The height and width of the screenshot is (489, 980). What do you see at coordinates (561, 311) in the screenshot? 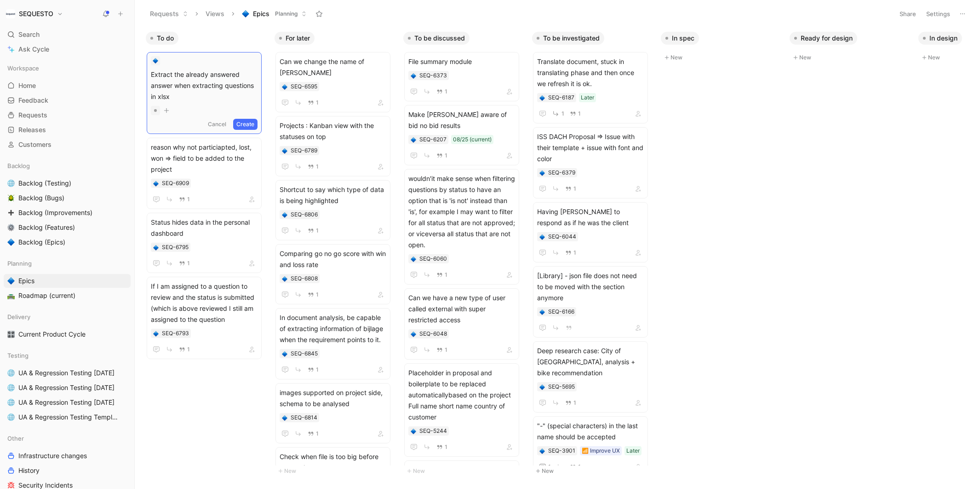
I see `div: SEQ-6166` at bounding box center [561, 311].